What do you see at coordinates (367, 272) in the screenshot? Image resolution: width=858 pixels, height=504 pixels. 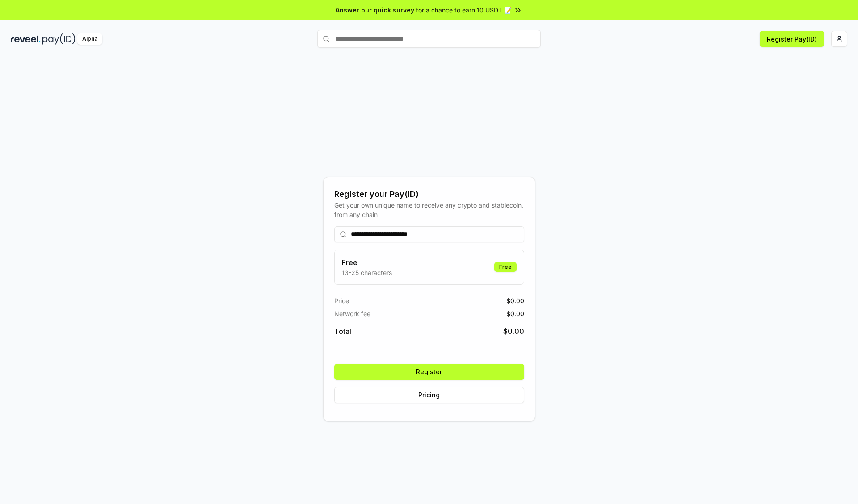 I see `p: 13-25 characters` at bounding box center [367, 272].